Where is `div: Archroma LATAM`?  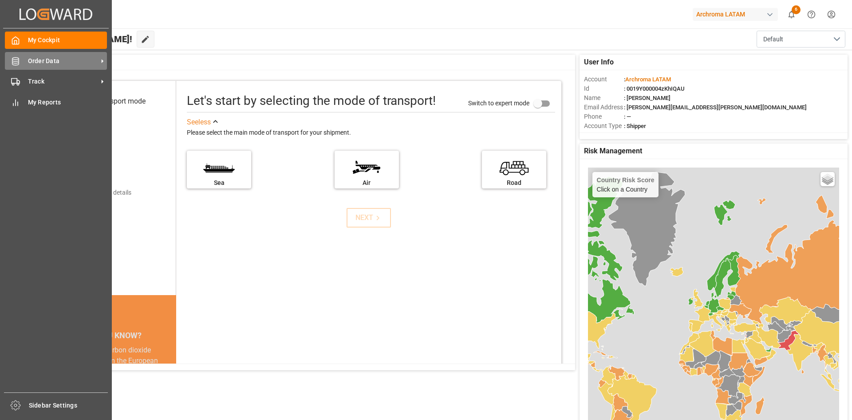
div: Archroma LATAM is located at coordinates (736, 14).